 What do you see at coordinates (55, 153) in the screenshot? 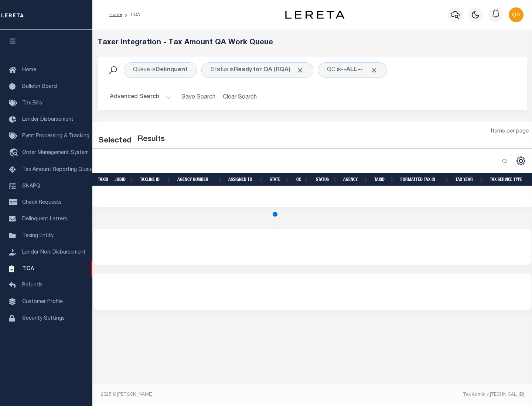
I see `span: Order Management System` at bounding box center [55, 153].